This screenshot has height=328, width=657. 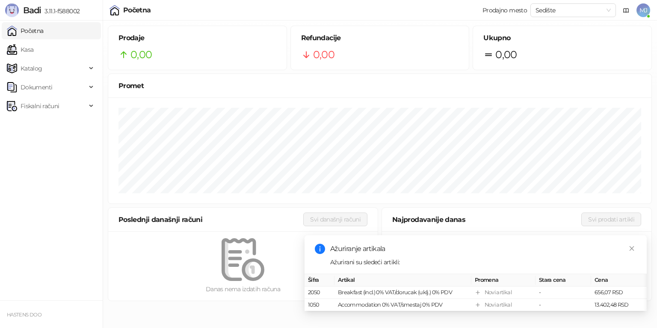 I want to click on div: Najprodavanije danas, so click(x=486, y=219).